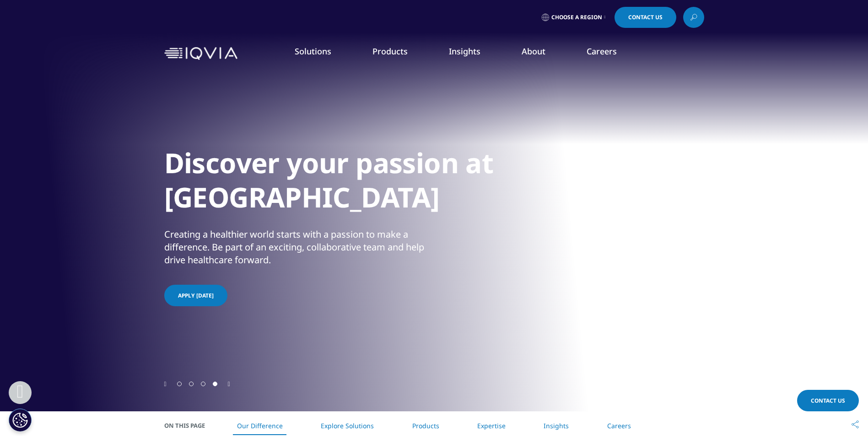  What do you see at coordinates (203, 384) in the screenshot?
I see `span: Go to slide 3` at bounding box center [203, 384].